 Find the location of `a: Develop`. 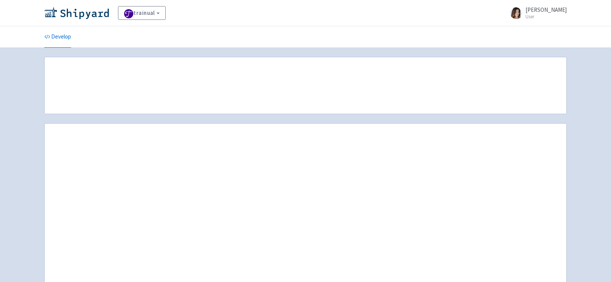

a: Develop is located at coordinates (58, 37).